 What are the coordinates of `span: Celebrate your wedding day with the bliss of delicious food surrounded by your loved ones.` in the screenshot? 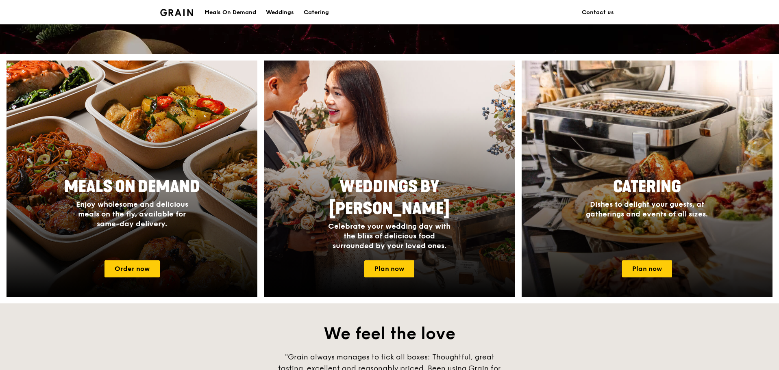 It's located at (389, 236).